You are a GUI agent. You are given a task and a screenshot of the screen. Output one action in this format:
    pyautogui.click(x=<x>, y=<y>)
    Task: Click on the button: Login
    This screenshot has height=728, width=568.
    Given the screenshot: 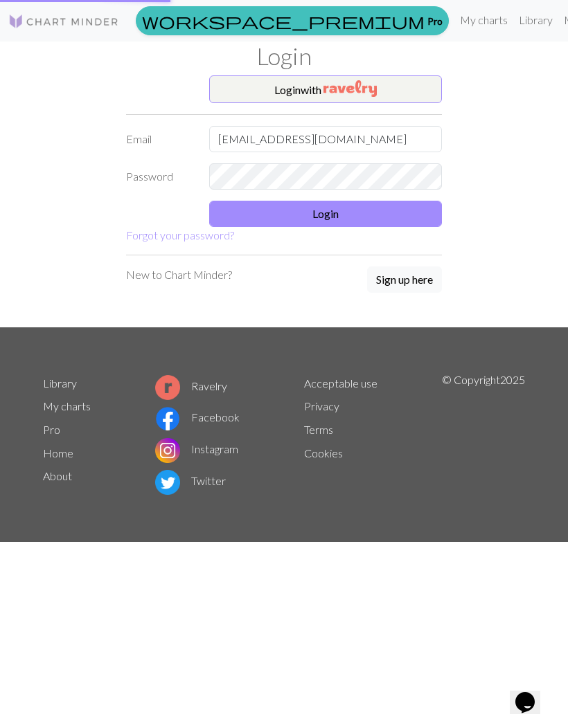 What is the action you would take?
    pyautogui.click(x=325, y=214)
    